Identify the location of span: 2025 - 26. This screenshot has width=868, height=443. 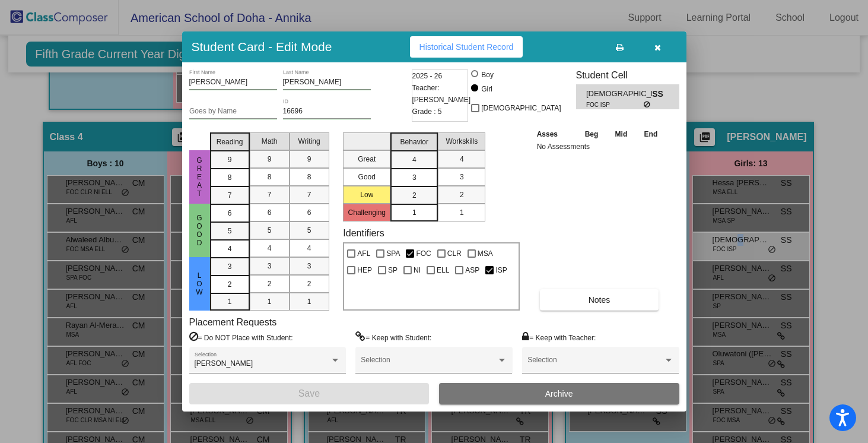
(427, 76).